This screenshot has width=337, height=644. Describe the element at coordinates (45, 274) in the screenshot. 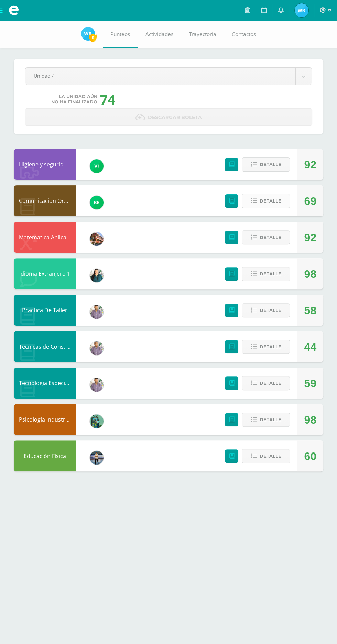

I see `div: Idioma Extranjero 1` at that location.